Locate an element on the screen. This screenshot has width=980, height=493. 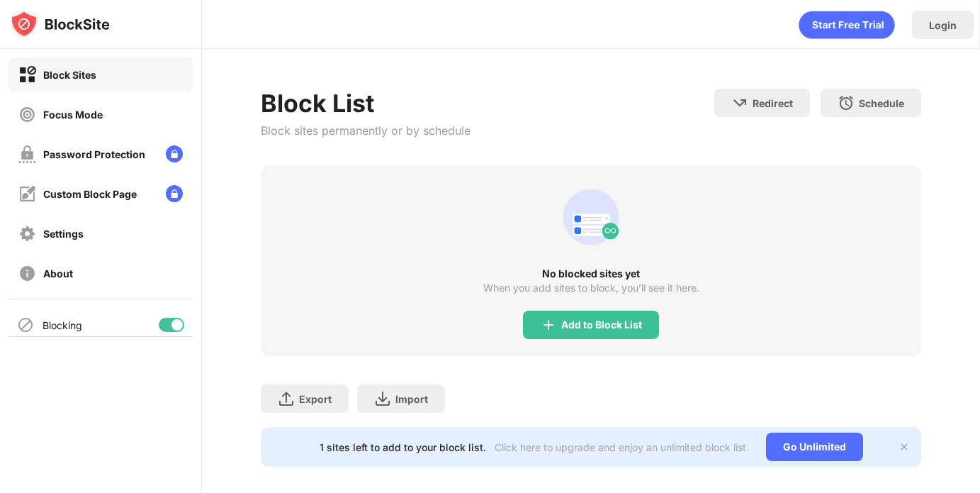
div: Redirect is located at coordinates (772, 103).